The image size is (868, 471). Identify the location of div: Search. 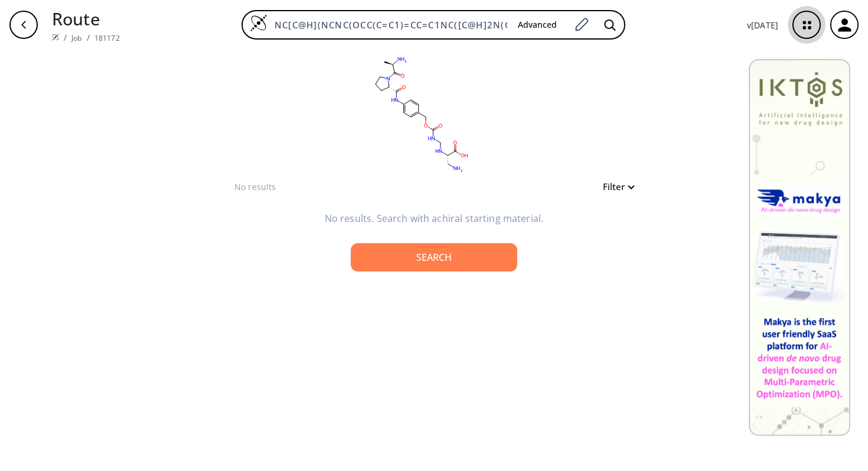
(434, 257).